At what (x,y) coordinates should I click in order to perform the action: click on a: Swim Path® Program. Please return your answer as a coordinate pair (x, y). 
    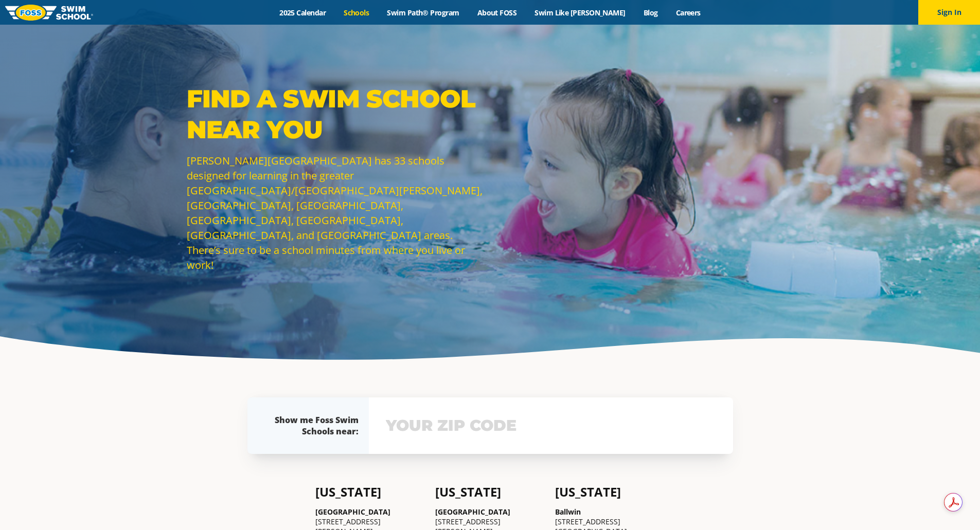
    Looking at the image, I should click on (422, 12).